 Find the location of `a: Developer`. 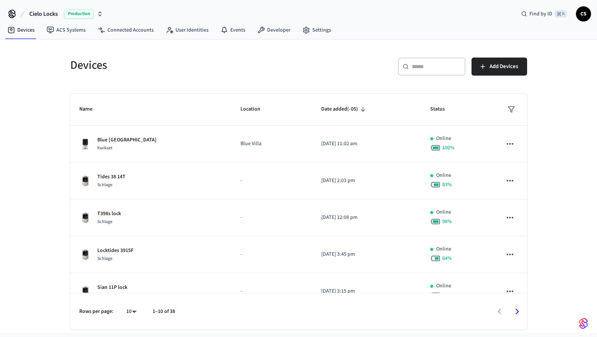

a: Developer is located at coordinates (274, 30).